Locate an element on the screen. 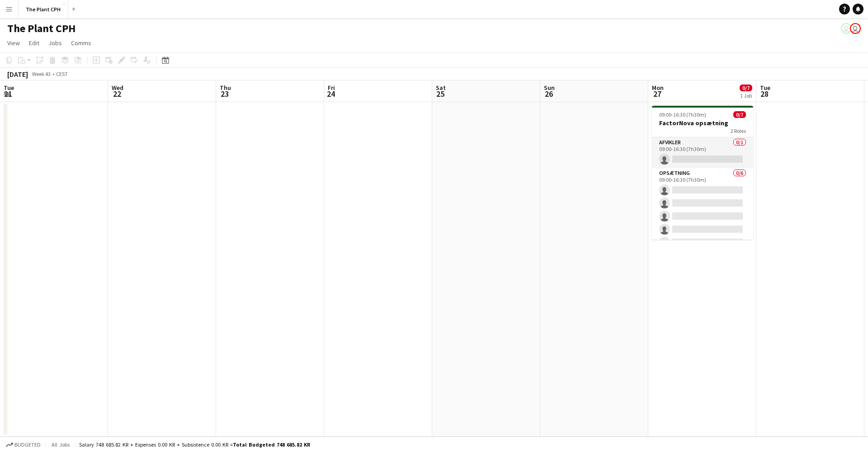 The image size is (868, 452). a: Jobs is located at coordinates (55, 43).